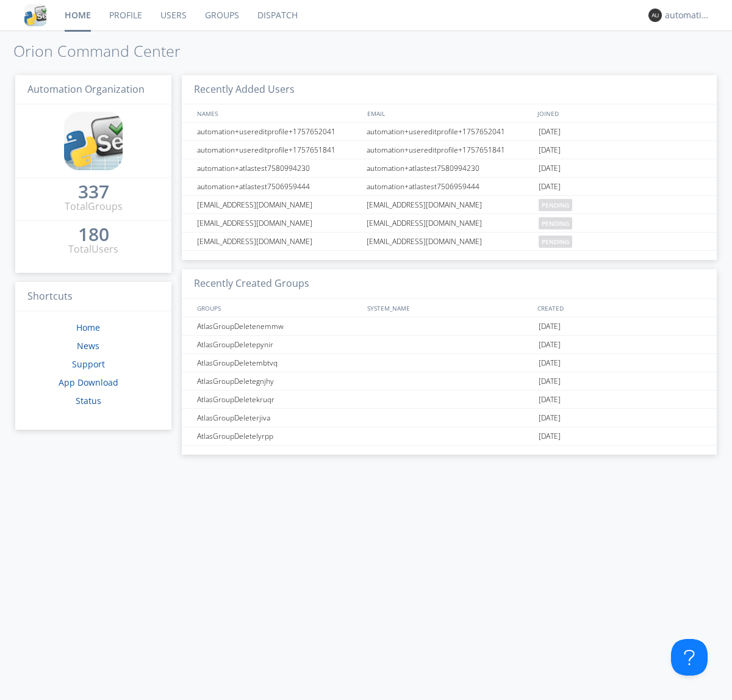 The width and height of the screenshot is (732, 700). What do you see at coordinates (278, 436) in the screenshot?
I see `div: AtlasGroupDeletelyrpp` at bounding box center [278, 436].